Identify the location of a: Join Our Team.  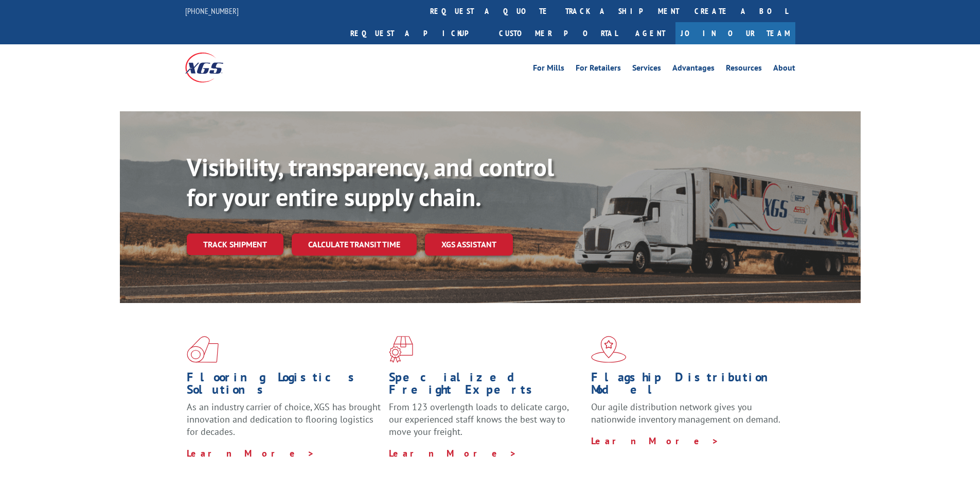
(735, 33).